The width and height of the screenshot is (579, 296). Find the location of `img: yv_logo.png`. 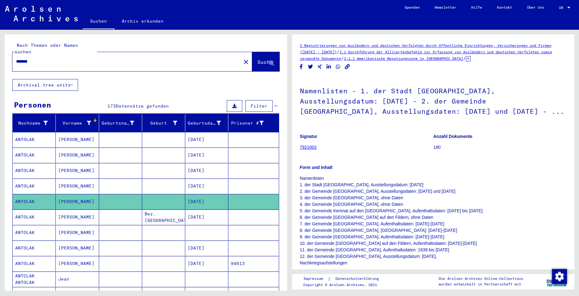

img: yv_logo.png is located at coordinates (557, 281).